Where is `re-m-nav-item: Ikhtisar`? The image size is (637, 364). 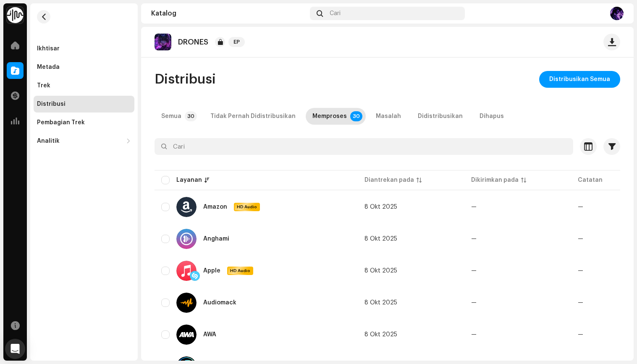
re-m-nav-item: Ikhtisar is located at coordinates (84, 49).